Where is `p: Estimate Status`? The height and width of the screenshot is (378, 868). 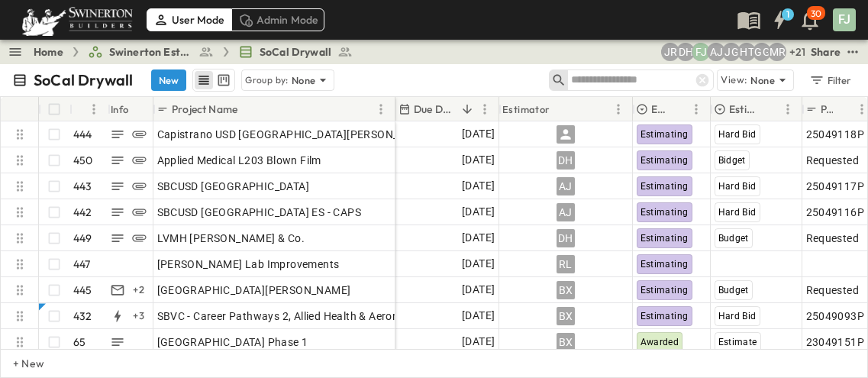
p: Estimate Status is located at coordinates (659, 109).